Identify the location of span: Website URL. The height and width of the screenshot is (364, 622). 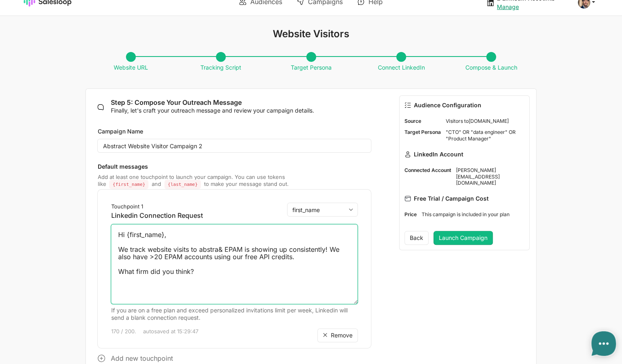
(131, 61).